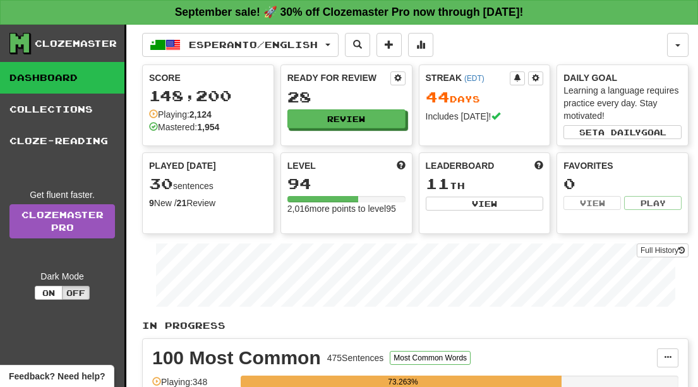 This screenshot has width=698, height=387. What do you see at coordinates (180, 114) in the screenshot?
I see `div: Playing:` at bounding box center [180, 114].